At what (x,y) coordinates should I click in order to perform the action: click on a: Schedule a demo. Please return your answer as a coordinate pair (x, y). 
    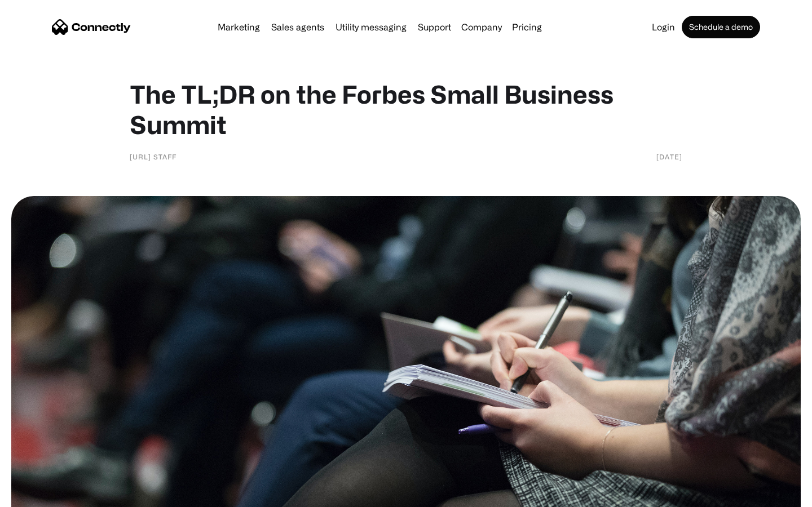
    Looking at the image, I should click on (721, 27).